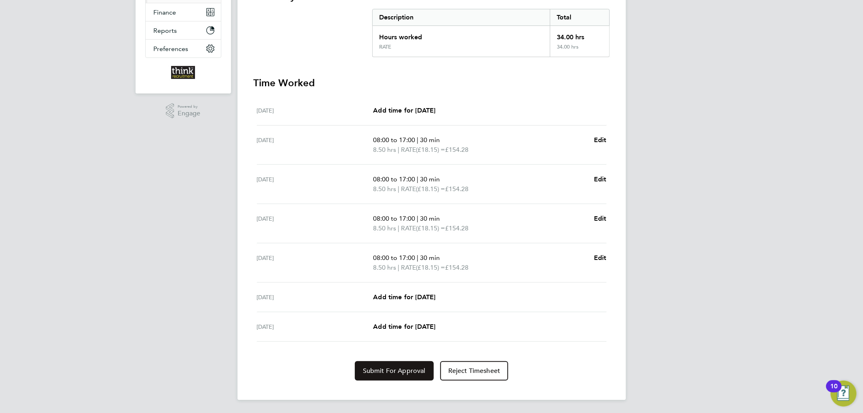 This screenshot has height=413, width=863. What do you see at coordinates (183, 111) in the screenshot?
I see `a: Powered byEngage` at bounding box center [183, 111].